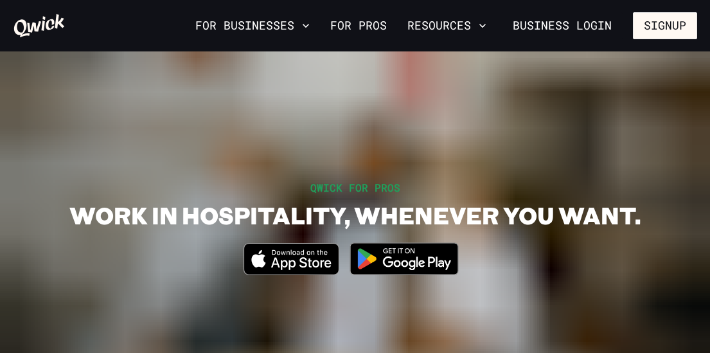 The width and height of the screenshot is (710, 353). I want to click on a: Download on the App Store, so click(292, 270).